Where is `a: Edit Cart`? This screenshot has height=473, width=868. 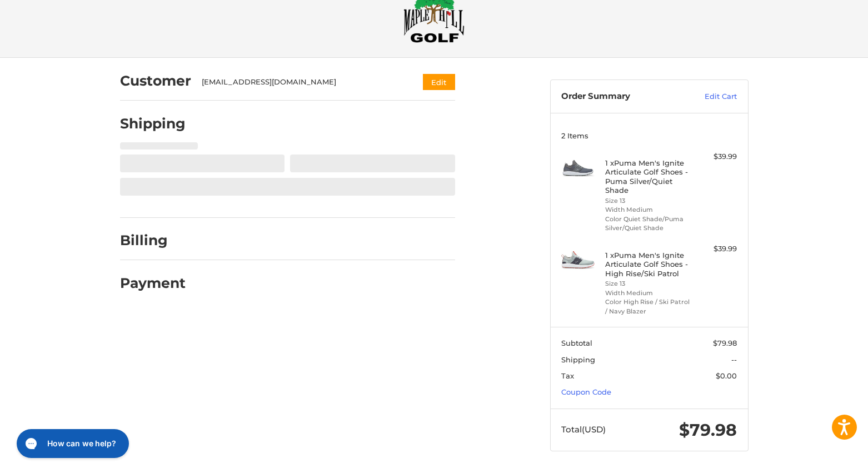
a: Edit Cart is located at coordinates (709, 96).